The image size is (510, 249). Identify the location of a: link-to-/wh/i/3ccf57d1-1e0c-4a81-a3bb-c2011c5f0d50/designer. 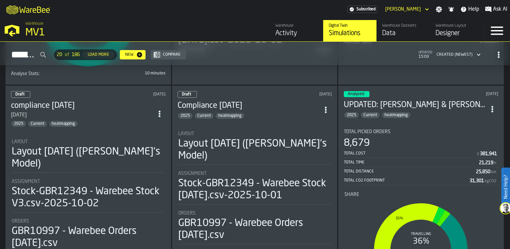
(457, 31).